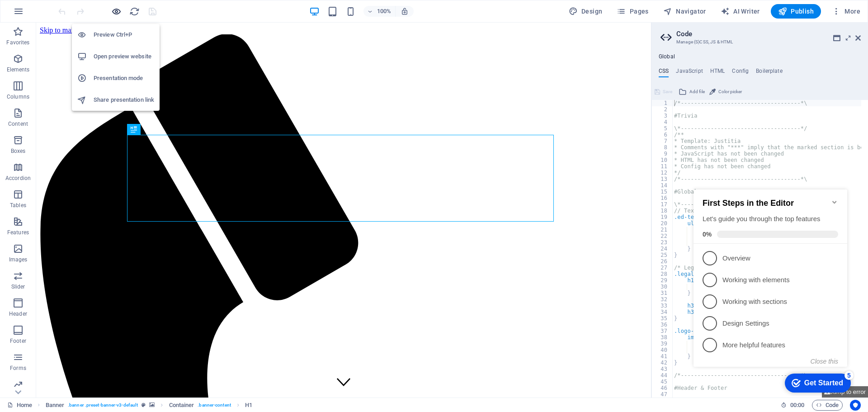  Describe the element at coordinates (664, 73) in the screenshot. I see `h4: CSS` at that location.